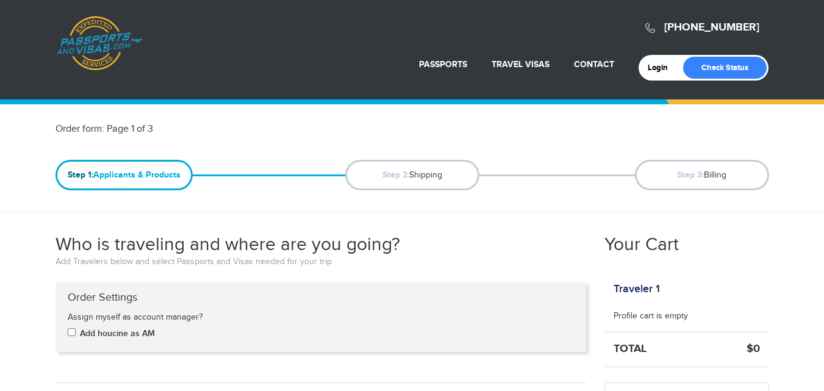 Image resolution: width=824 pixels, height=391 pixels. Describe the element at coordinates (124, 175) in the screenshot. I see `span: Applicants & Products` at that location.